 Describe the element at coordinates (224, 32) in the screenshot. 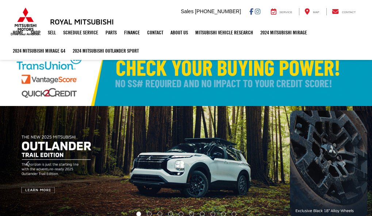

I see `a: Mitsubishi Vehicle Research` at that location.